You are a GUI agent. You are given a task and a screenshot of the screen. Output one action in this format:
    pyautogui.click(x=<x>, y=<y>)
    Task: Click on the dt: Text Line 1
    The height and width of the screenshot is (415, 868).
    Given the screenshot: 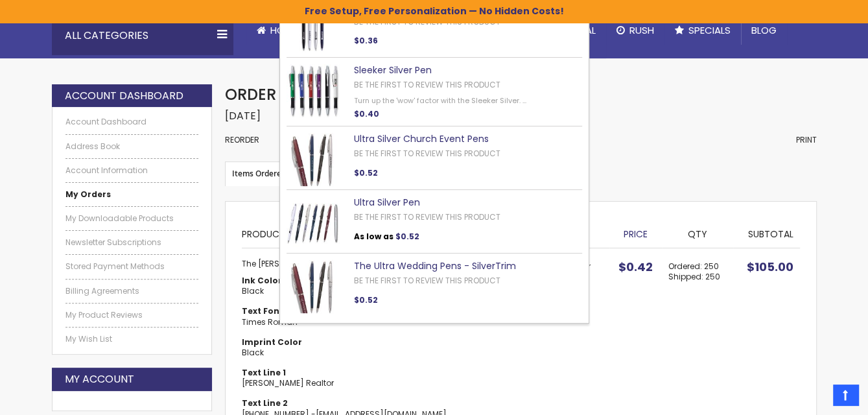 What is the action you would take?
    pyautogui.click(x=359, y=373)
    